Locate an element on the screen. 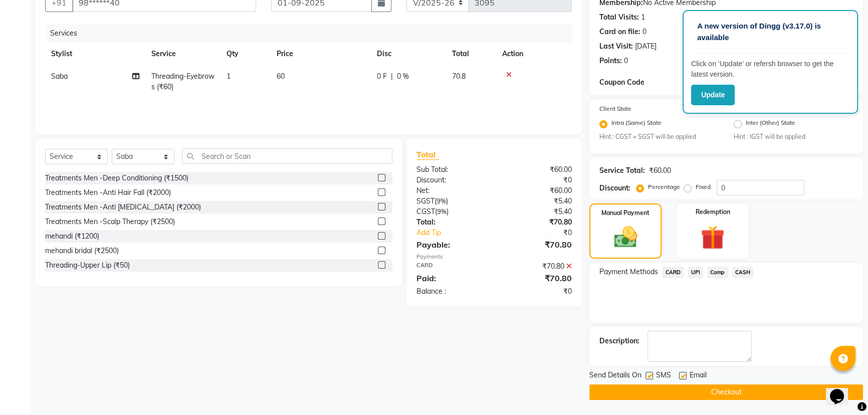 The image size is (868, 415). label: Redemption is located at coordinates (712, 212).